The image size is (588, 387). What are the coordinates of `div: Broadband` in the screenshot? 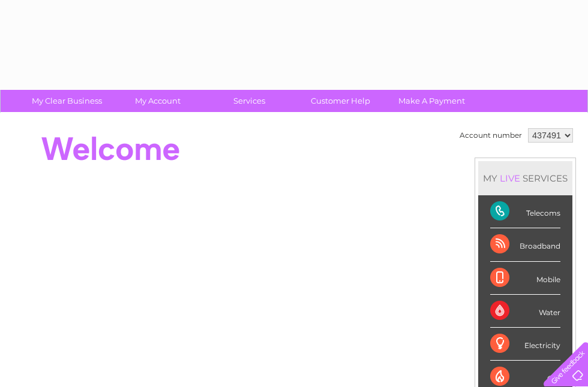 It's located at (525, 245).